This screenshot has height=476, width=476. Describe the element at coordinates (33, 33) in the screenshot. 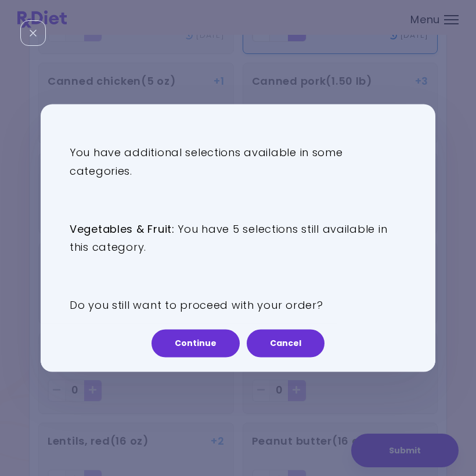

I see `div: Close` at that location.